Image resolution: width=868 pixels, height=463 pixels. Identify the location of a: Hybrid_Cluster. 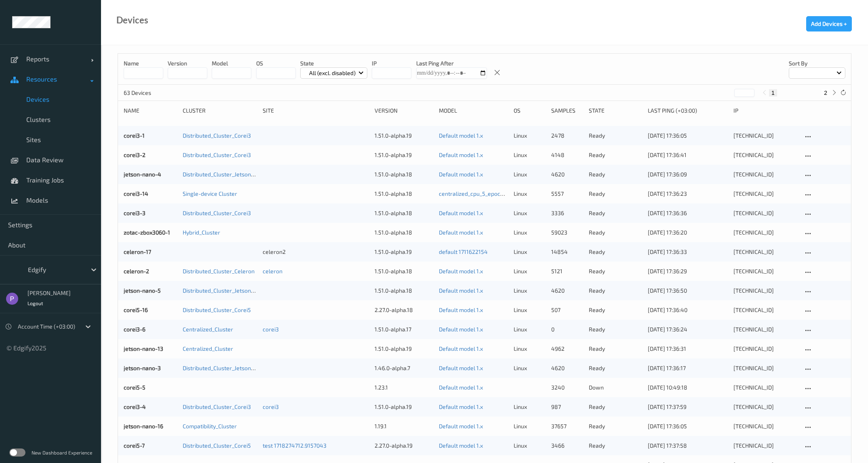
(201, 232).